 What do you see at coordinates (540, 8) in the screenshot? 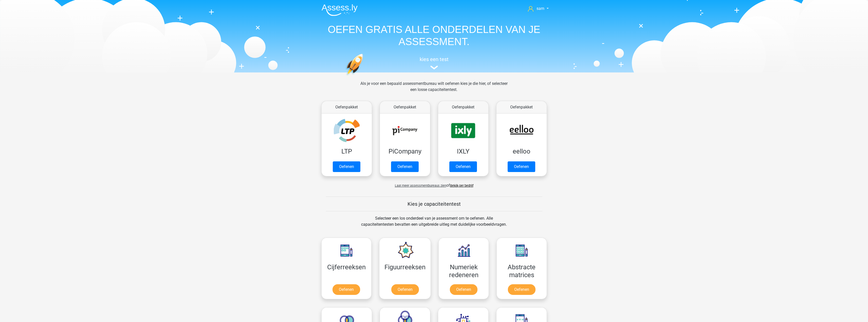
I see `span: sam` at bounding box center [540, 8].